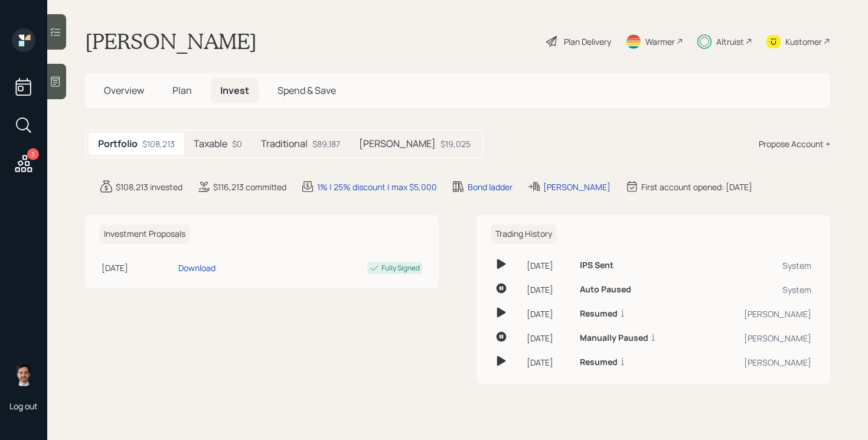 The image size is (868, 440). Describe the element at coordinates (237, 143) in the screenshot. I see `div: $0` at that location.